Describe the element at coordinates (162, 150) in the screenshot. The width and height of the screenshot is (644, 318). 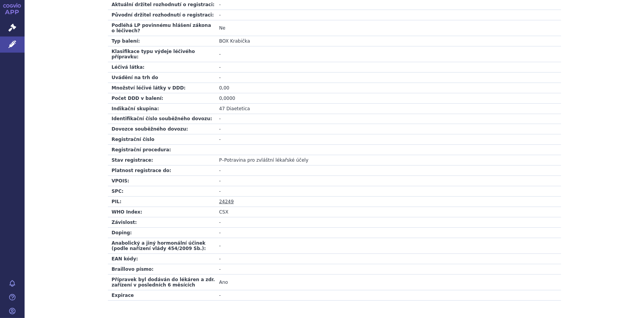
I see `td: Registrační procedura:` at that location.